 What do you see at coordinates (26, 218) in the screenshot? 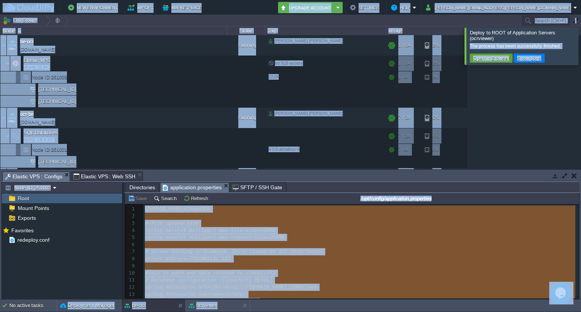
I see `a: Exports` at bounding box center [26, 218].